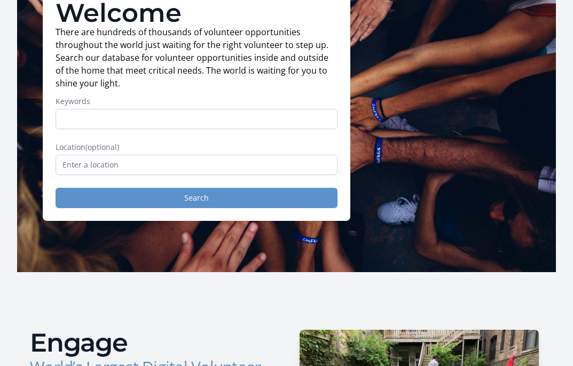 This screenshot has height=366, width=573. What do you see at coordinates (102, 147) in the screenshot?
I see `span: (optional)` at bounding box center [102, 147].